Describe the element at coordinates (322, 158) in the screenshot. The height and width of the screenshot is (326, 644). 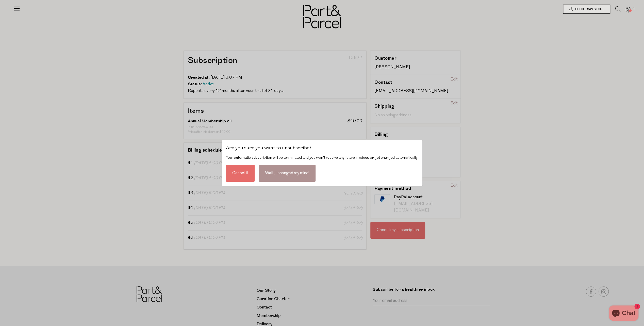
I see `div: Your automatic subscription will be terminated and you won't receive any future invoices or get c...` at that location.